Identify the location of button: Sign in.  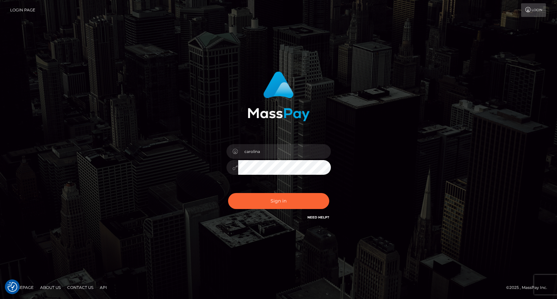
(279, 201).